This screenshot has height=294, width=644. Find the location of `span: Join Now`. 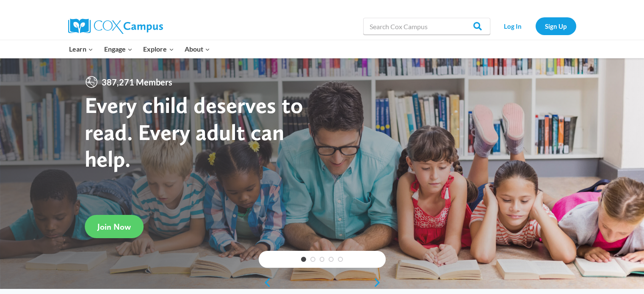

span: Join Now is located at coordinates (114, 227).